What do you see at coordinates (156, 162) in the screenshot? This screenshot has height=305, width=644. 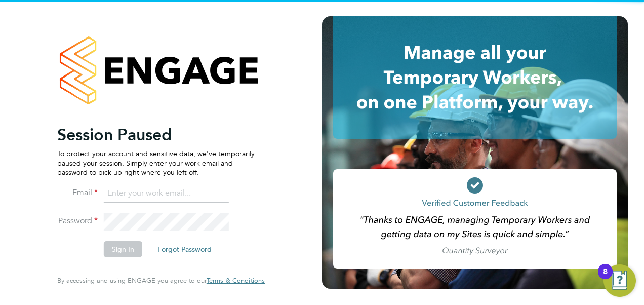 I see `p: To protect your account and sensitive data, we've temporarily paused your session. Simply enter y...` at bounding box center [156, 162].